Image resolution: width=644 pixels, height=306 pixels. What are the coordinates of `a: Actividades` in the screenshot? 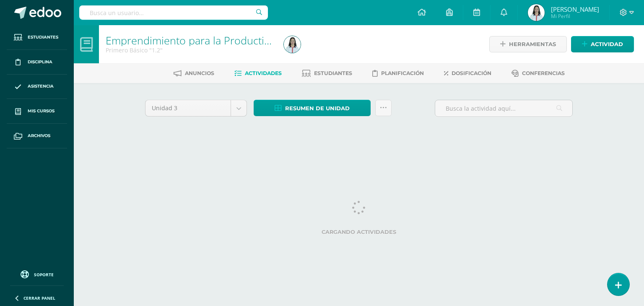 It's located at (258, 73).